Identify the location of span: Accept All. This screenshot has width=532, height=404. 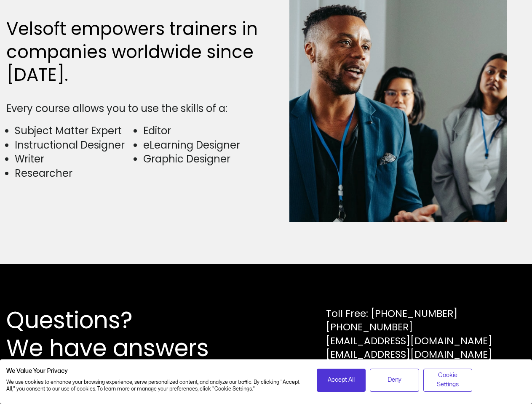
(341, 380).